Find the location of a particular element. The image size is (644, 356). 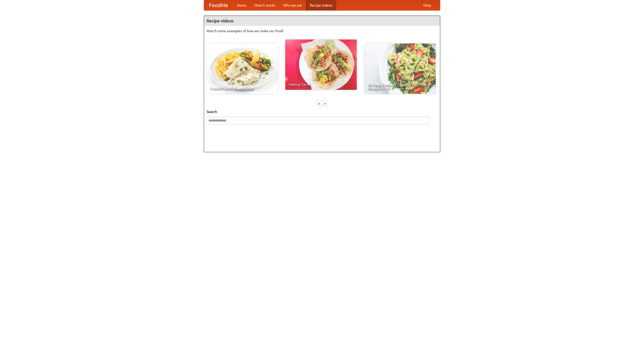

a: Help is located at coordinates (427, 5).